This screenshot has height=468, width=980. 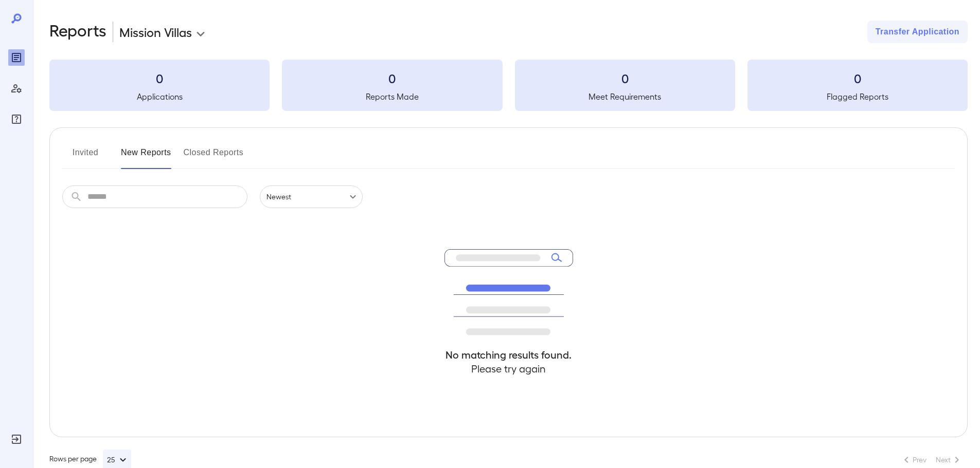 I want to click on div: Reports, so click(x=16, y=58).